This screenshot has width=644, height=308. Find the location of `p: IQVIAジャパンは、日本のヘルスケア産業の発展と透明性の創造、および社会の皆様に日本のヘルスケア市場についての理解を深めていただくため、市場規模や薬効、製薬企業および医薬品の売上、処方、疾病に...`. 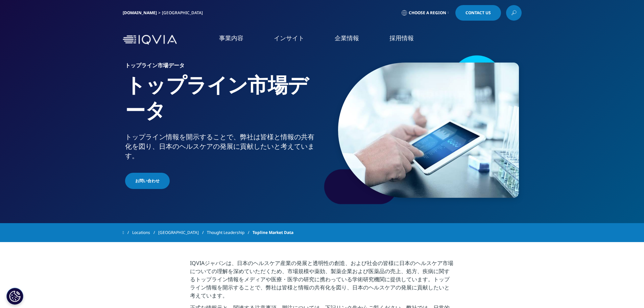

p: IQVIAジャパンは、日本のヘルスケア産業の発展と透明性の創造、および社会の皆様に日本のヘルスケア市場についての理解を深めていただくため、市場規模や薬効、製薬企業および医薬品の売上、処方、疾病に... is located at coordinates (322, 281).